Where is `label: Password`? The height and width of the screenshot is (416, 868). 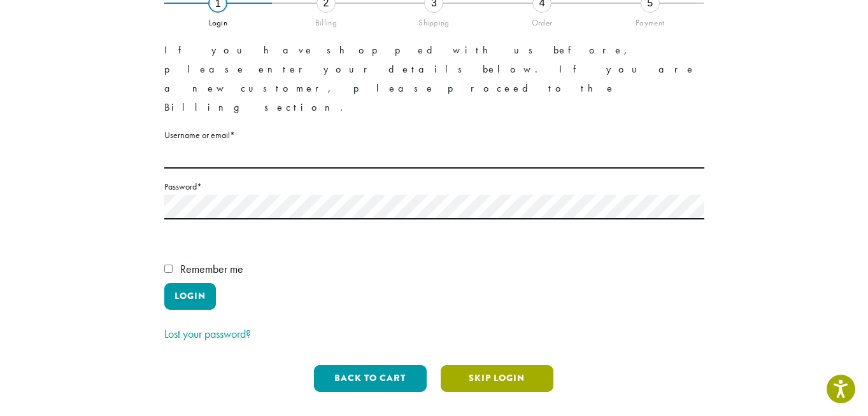
label: Password is located at coordinates (434, 187).